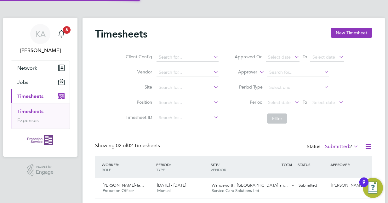 The height and width of the screenshot is (203, 388). What do you see at coordinates (40, 82) in the screenshot?
I see `button: Jobs` at bounding box center [40, 82].